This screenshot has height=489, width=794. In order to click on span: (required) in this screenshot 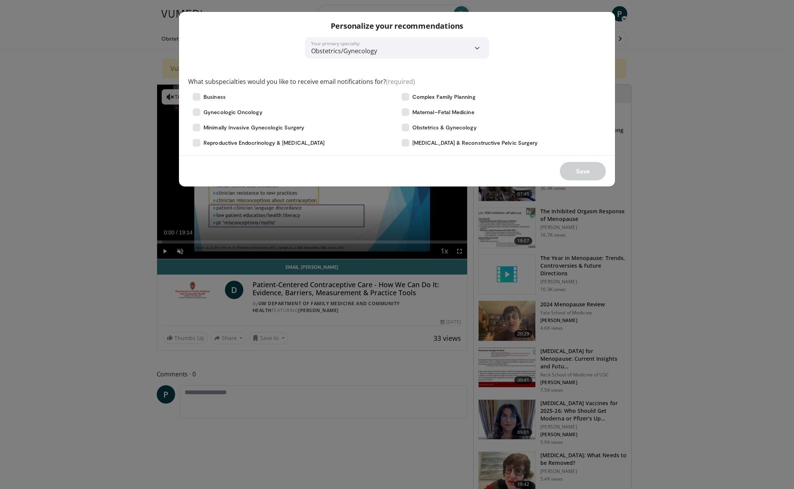, I will do `click(400, 82)`.